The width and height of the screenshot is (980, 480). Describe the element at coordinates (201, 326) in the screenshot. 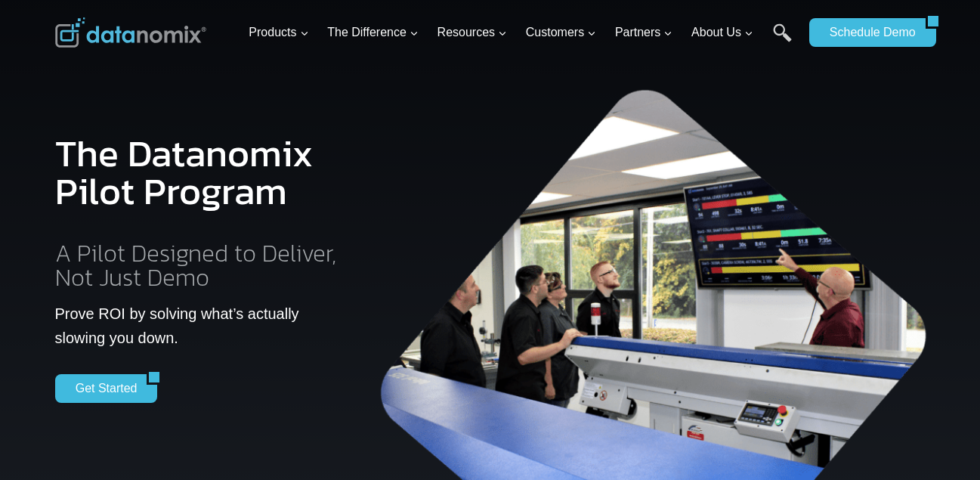

I see `p: Prove ROI by solving what’s actually slowing you down.` at that location.